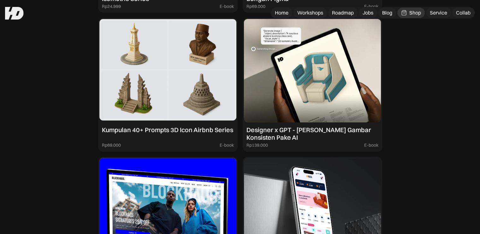 Image resolution: width=480 pixels, height=234 pixels. I want to click on a: Blog, so click(387, 13).